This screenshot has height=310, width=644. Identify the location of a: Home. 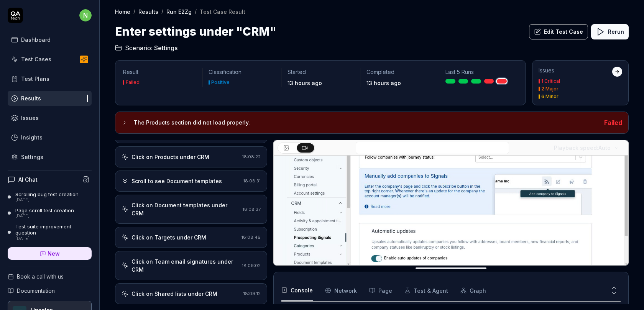
(123, 11).